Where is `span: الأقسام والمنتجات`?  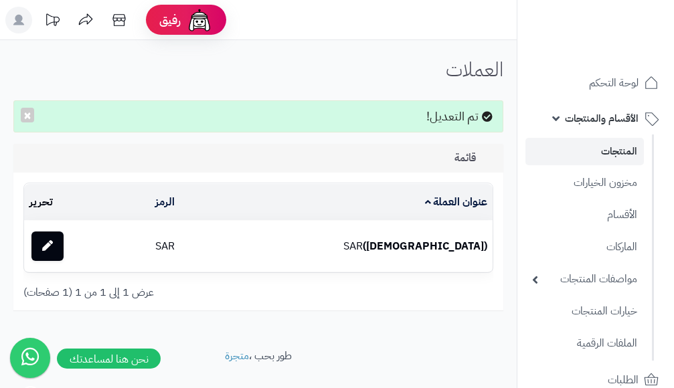 span: الأقسام والمنتجات is located at coordinates (602, 119).